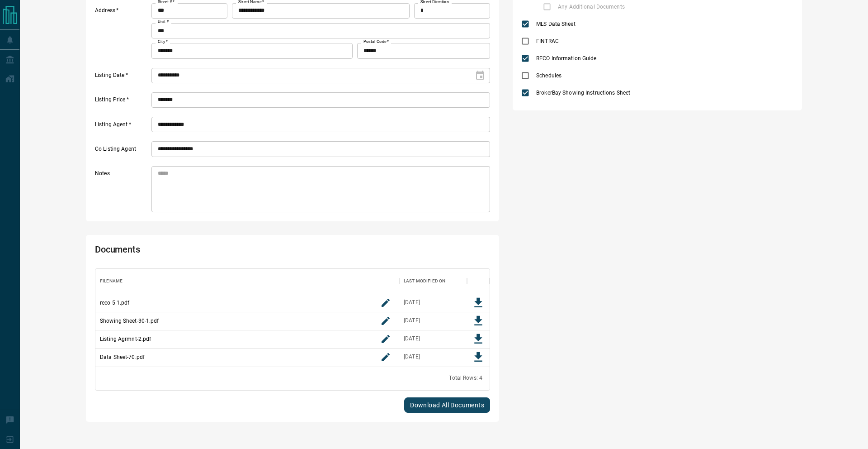 The image size is (868, 449). Describe the element at coordinates (122, 32) in the screenshot. I see `label: Address` at that location.